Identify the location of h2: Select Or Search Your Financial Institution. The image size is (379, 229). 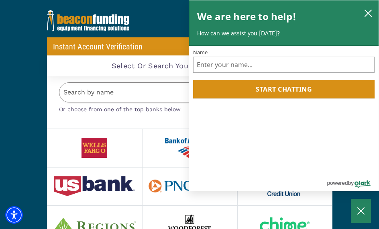
(189, 66).